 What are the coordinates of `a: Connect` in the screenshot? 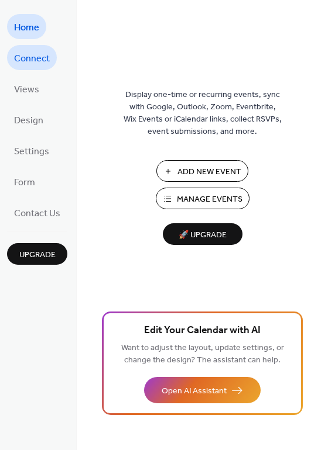 It's located at (32, 57).